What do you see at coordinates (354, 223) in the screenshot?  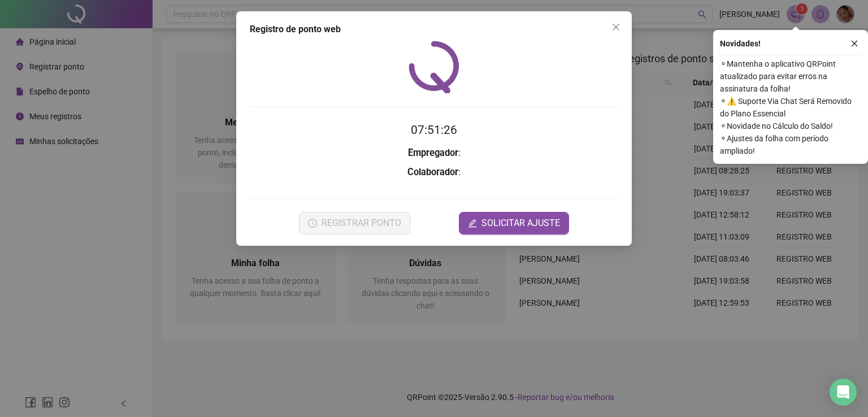 I see `button: REGISTRAR PONTO` at bounding box center [354, 223].